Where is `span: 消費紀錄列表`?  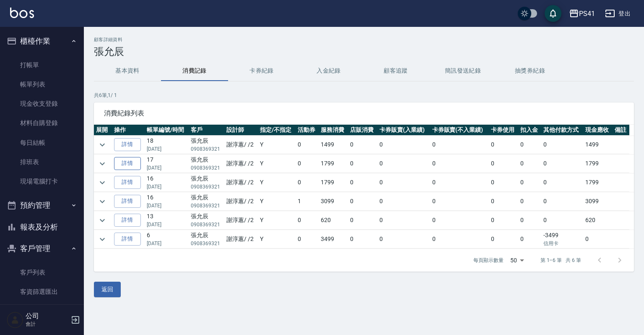
span: 消費紀錄列表 is located at coordinates (364, 113).